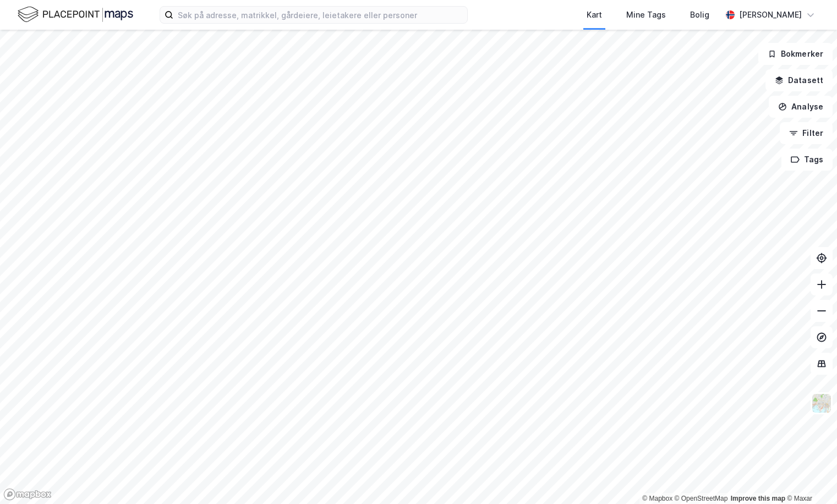 This screenshot has height=504, width=837. What do you see at coordinates (801, 107) in the screenshot?
I see `button: Analyse` at bounding box center [801, 107].